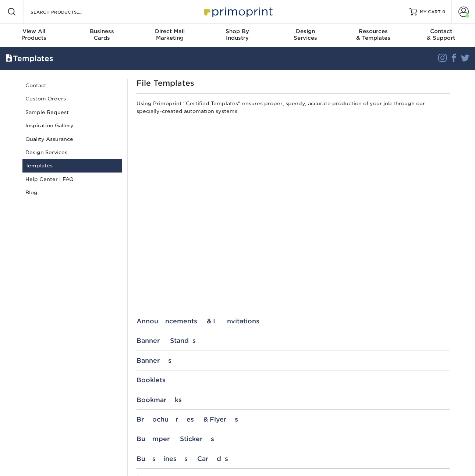  What do you see at coordinates (101, 36) in the screenshot?
I see `a: BusinessCards` at bounding box center [101, 36].